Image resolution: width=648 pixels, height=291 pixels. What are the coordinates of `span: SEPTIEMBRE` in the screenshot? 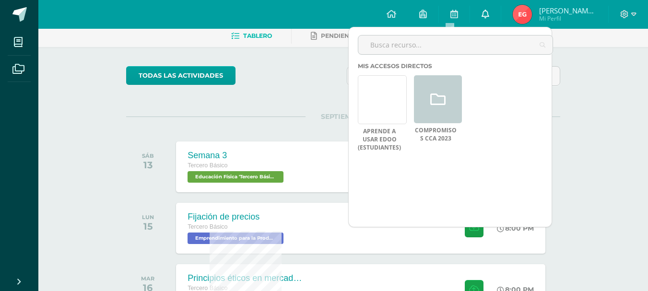 It's located at (343, 116).